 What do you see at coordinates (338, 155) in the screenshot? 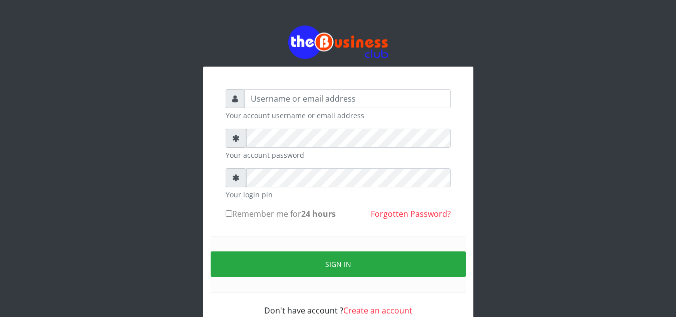
I see `small: Your account password` at bounding box center [338, 155].